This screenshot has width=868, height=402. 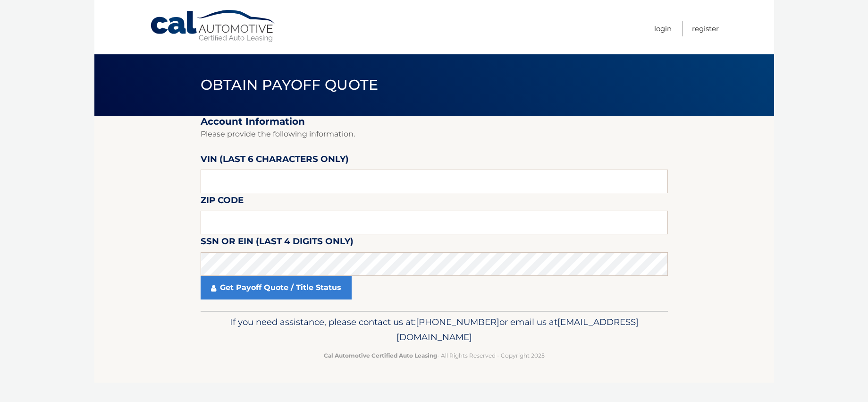 What do you see at coordinates (222, 202) in the screenshot?
I see `label: Zip Code` at bounding box center [222, 202].